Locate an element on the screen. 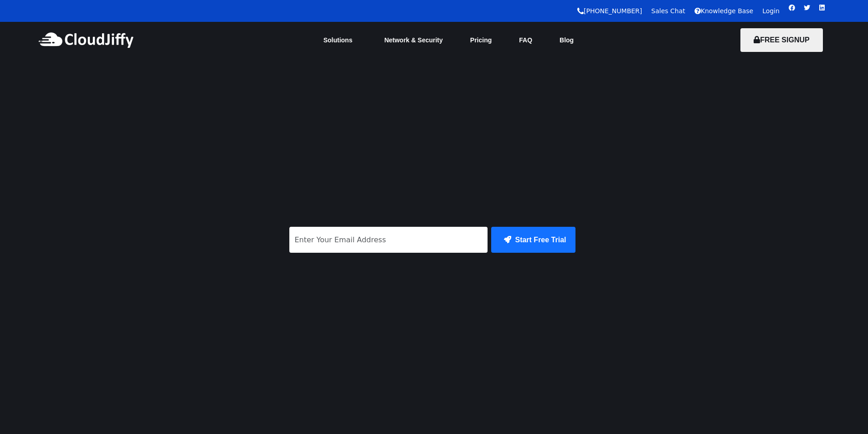  input: Enter Your Email Address is located at coordinates (389, 239).